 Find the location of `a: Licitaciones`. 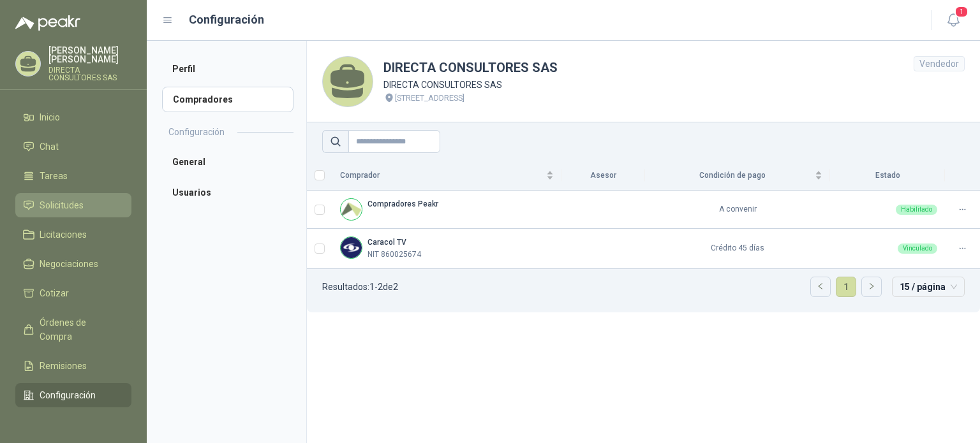

a: Licitaciones is located at coordinates (73, 234).